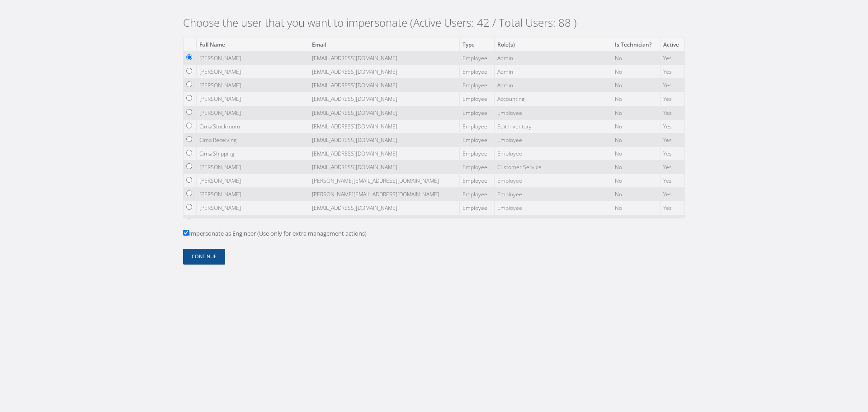 This screenshot has height=412, width=868. I want to click on th: Type, so click(477, 44).